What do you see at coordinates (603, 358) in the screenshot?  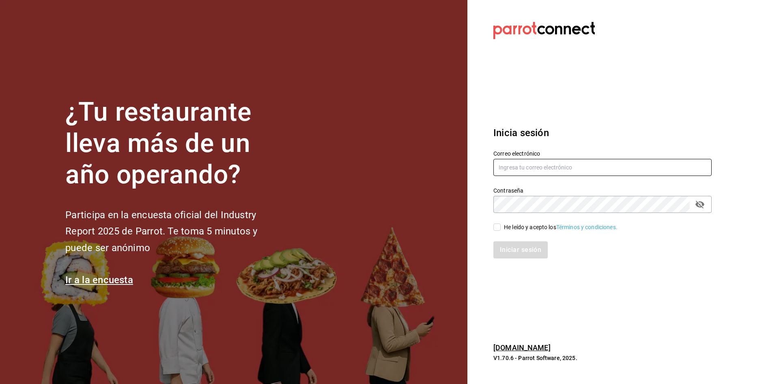 I see `p: V1.70.6 - Parrot Software, 2025.` at bounding box center [603, 358].